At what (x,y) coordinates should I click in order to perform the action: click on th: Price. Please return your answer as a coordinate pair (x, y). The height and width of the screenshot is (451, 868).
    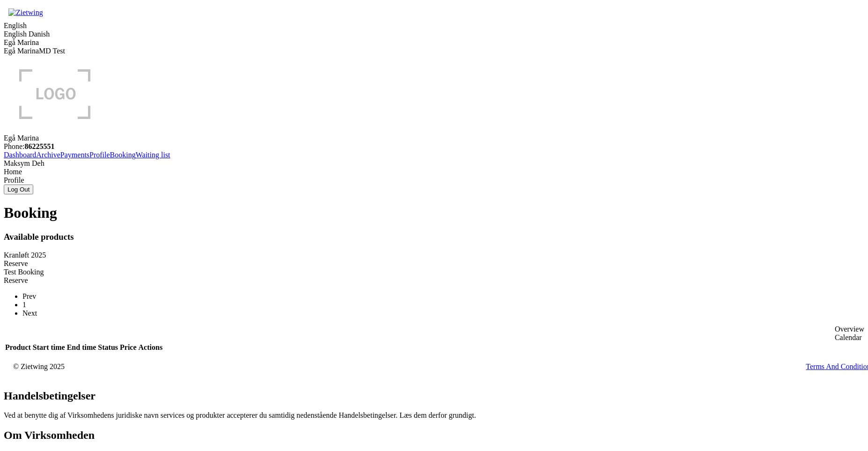
    Looking at the image, I should click on (128, 347).